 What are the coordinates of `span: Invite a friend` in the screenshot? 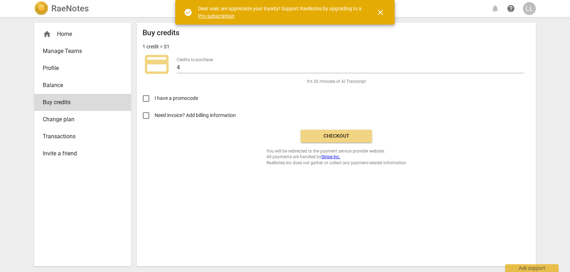 It's located at (80, 154).